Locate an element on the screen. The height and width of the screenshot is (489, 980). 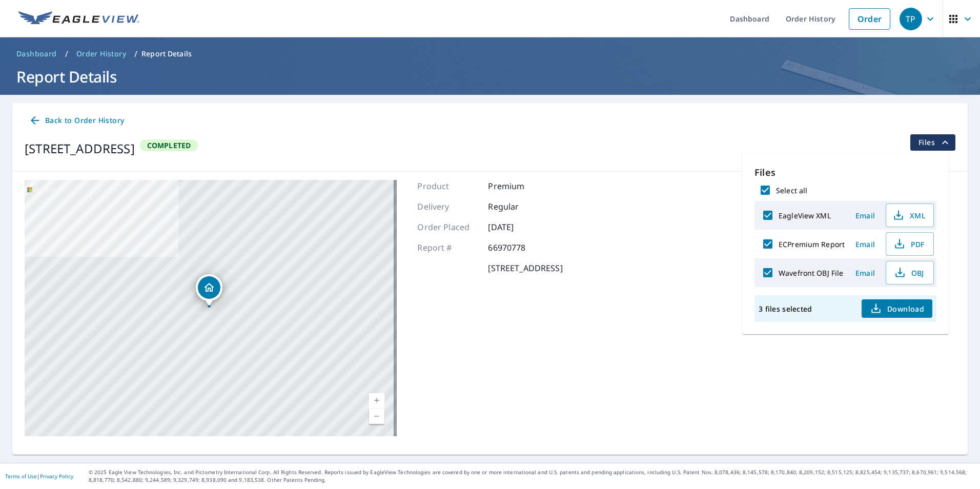
span: XML is located at coordinates (909, 215).